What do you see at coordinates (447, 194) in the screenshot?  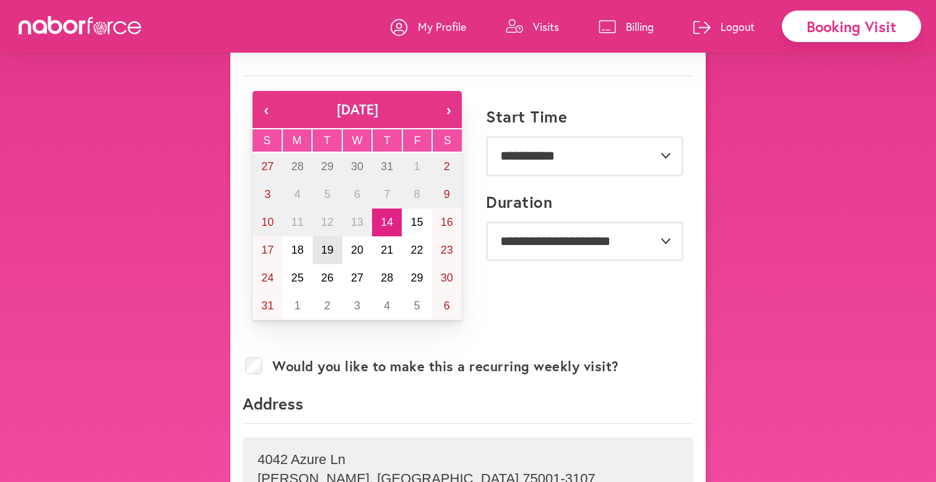 I see `button: August 9, 2025` at bounding box center [447, 194].